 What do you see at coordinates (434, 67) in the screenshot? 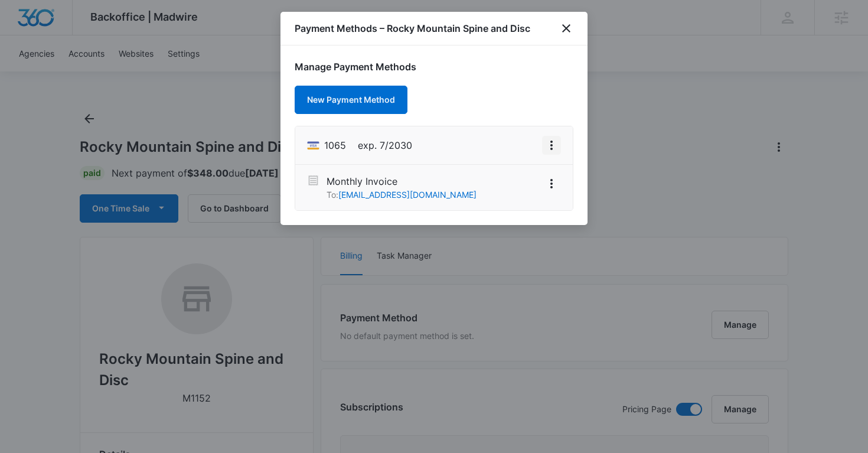
I see `h1: Manage Payment Methods` at bounding box center [434, 67].